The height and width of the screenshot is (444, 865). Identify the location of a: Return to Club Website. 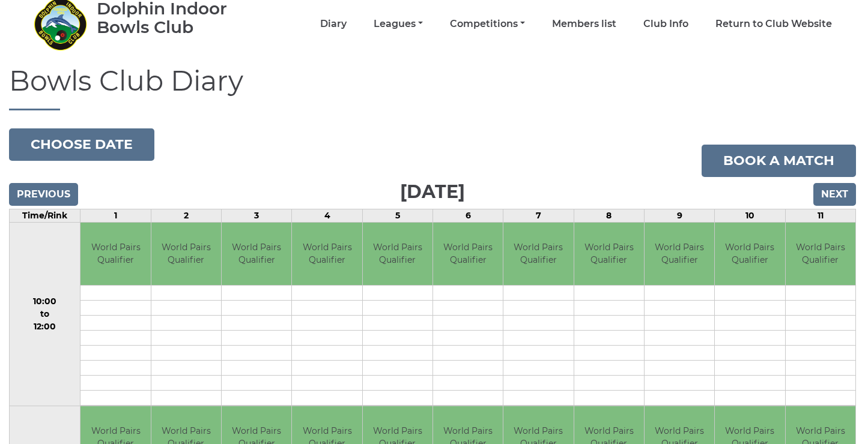
(773, 24).